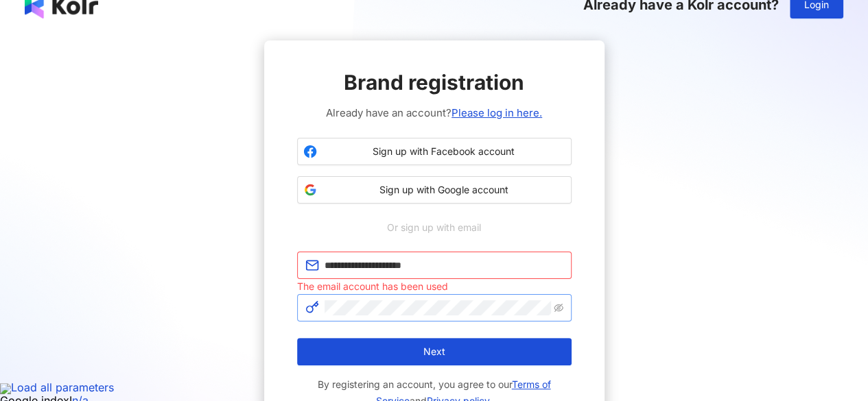  What do you see at coordinates (434, 352) in the screenshot?
I see `button: Next` at bounding box center [434, 352].